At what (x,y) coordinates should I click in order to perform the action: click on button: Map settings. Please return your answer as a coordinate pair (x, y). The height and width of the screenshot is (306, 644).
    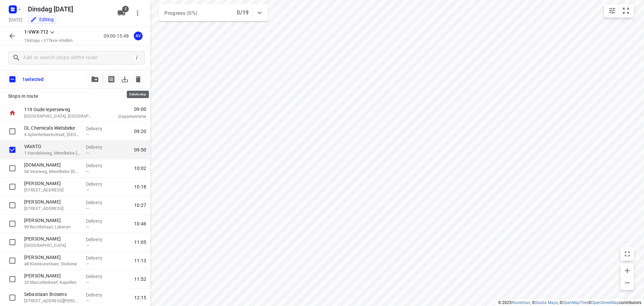
    Looking at the image, I should click on (612, 11).